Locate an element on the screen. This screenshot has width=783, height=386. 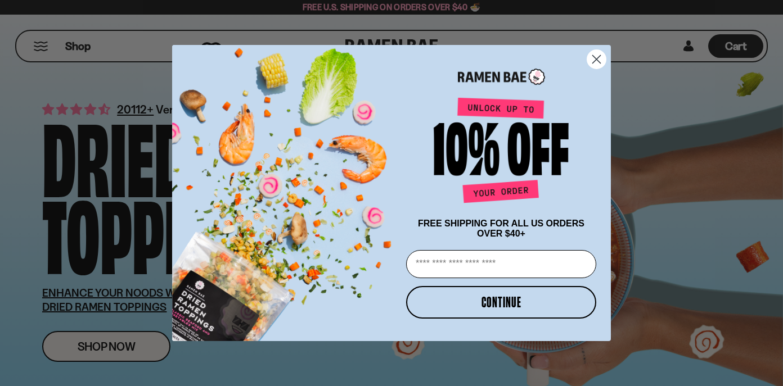
img: Unlock up to 10% off is located at coordinates (501, 152).